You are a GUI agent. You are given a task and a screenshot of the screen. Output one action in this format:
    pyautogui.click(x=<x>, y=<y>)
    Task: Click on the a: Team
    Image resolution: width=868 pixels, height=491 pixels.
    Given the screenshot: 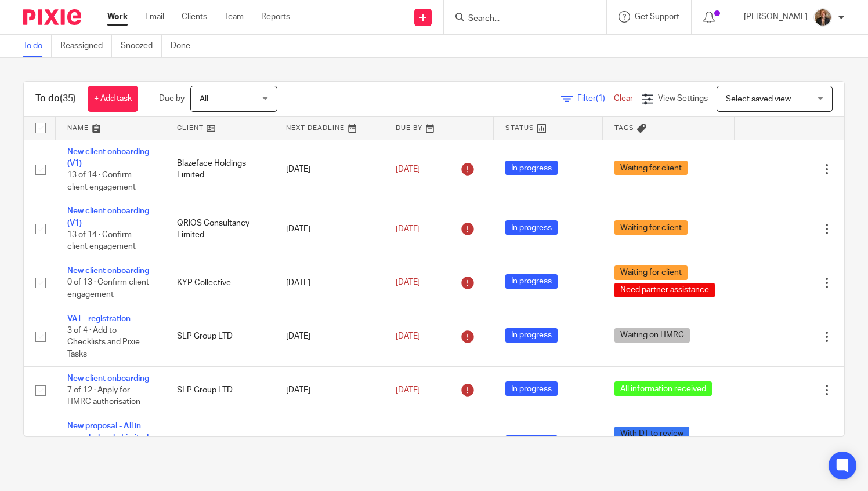 What is the action you would take?
    pyautogui.click(x=234, y=17)
    